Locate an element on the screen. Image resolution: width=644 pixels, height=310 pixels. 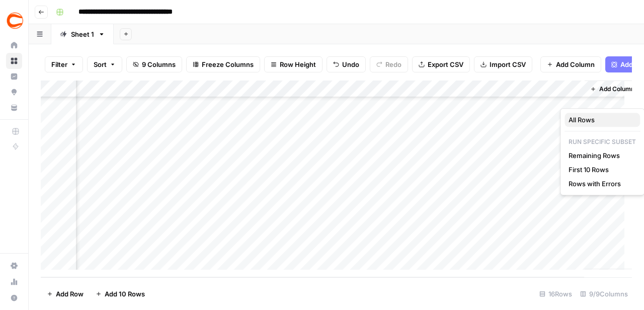
span: Add Row is located at coordinates (69, 294).